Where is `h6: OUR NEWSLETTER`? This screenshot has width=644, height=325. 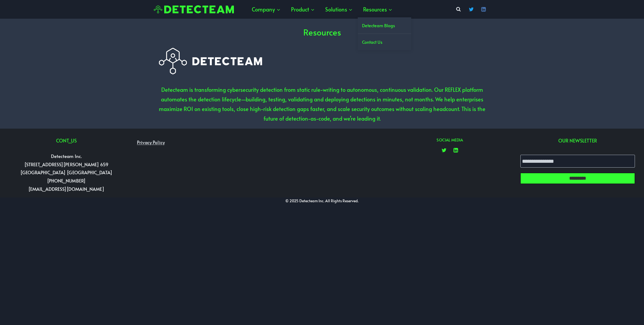 h6: OUR NEWSLETTER is located at coordinates (577, 140).